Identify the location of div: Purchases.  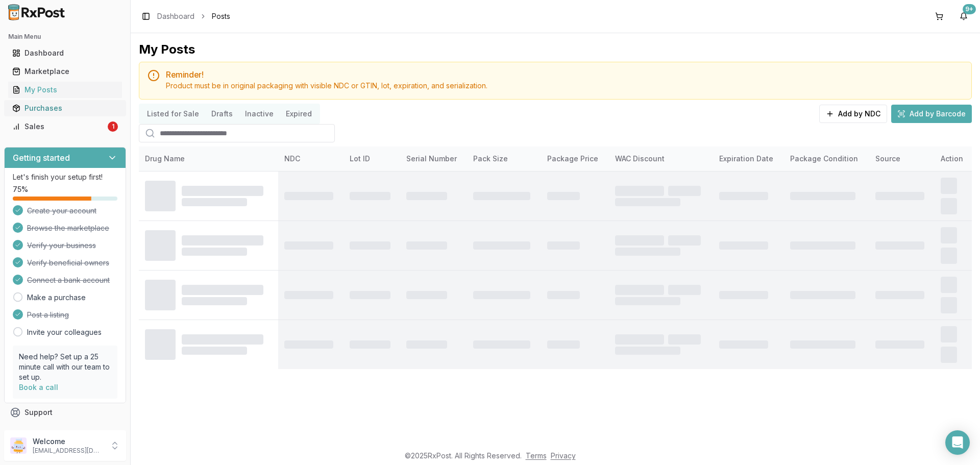
(65, 108).